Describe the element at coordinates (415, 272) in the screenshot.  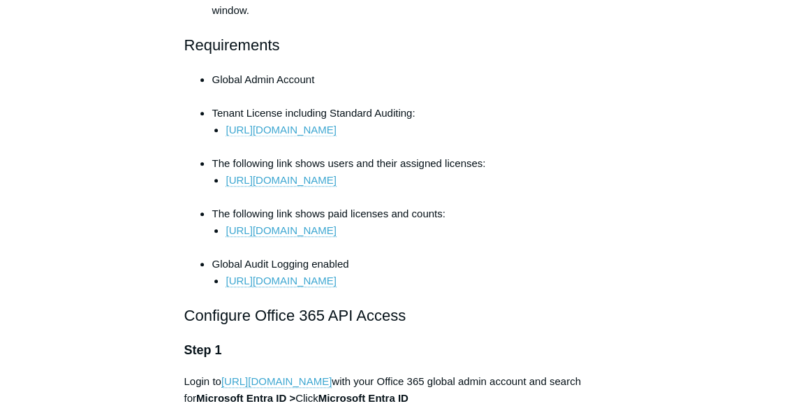
I see `li: Global Audit Logging enabled` at that location.